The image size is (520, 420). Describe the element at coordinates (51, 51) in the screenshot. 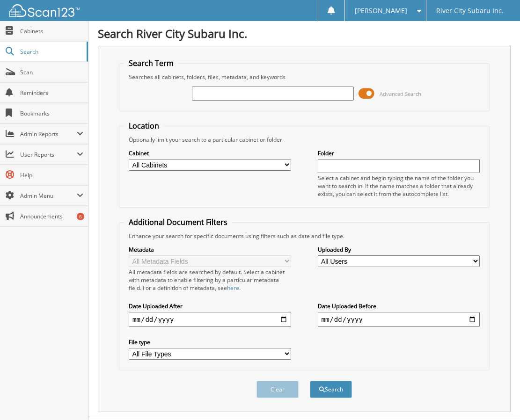

I see `span: Search` at that location.